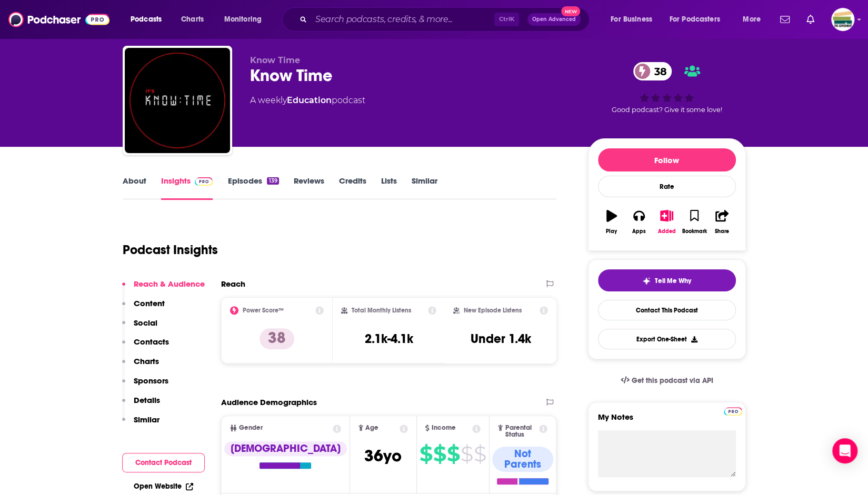 The image size is (868, 495). Describe the element at coordinates (842, 20) in the screenshot. I see `button: Show profile menu` at that location.